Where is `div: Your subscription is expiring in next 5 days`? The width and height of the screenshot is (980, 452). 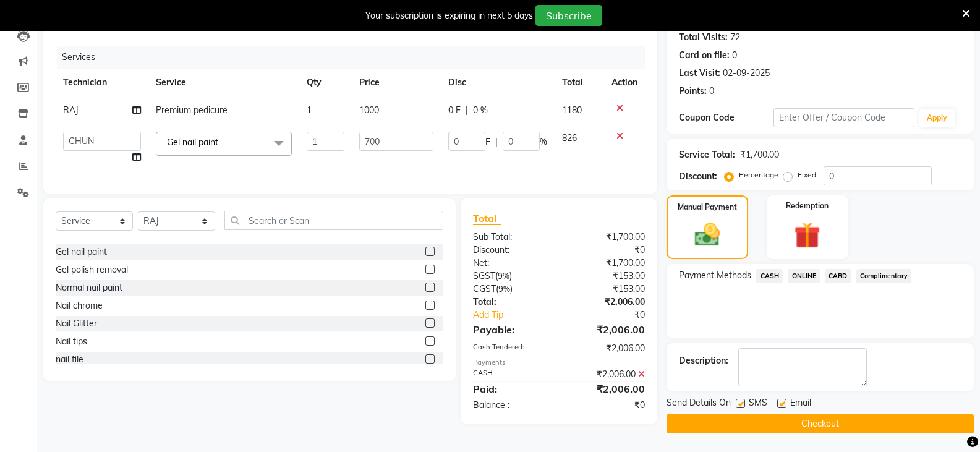 div: Your subscription is expiring in next 5 days is located at coordinates (449, 16).